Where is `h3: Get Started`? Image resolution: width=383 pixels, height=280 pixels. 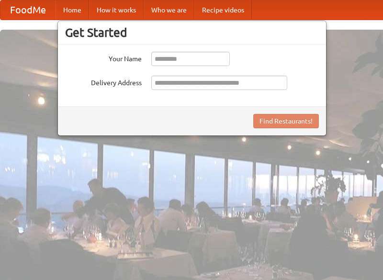 h3: Get Started is located at coordinates (192, 33).